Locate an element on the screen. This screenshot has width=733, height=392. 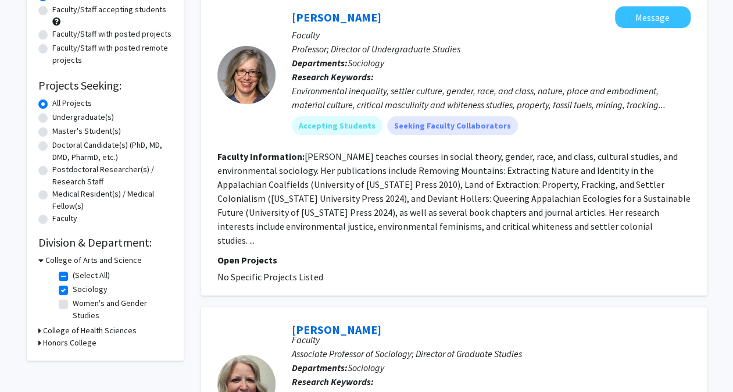
label: Medical Resident(s) / Medical Fellow(s) is located at coordinates (112, 200).